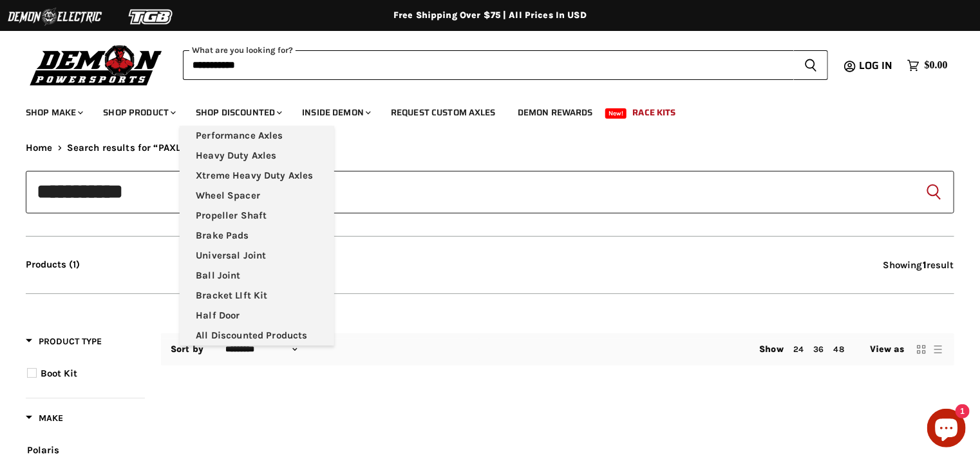 The width and height of the screenshot is (980, 461). Describe the element at coordinates (64, 342) in the screenshot. I see `button: Filter by Product Type` at that location.